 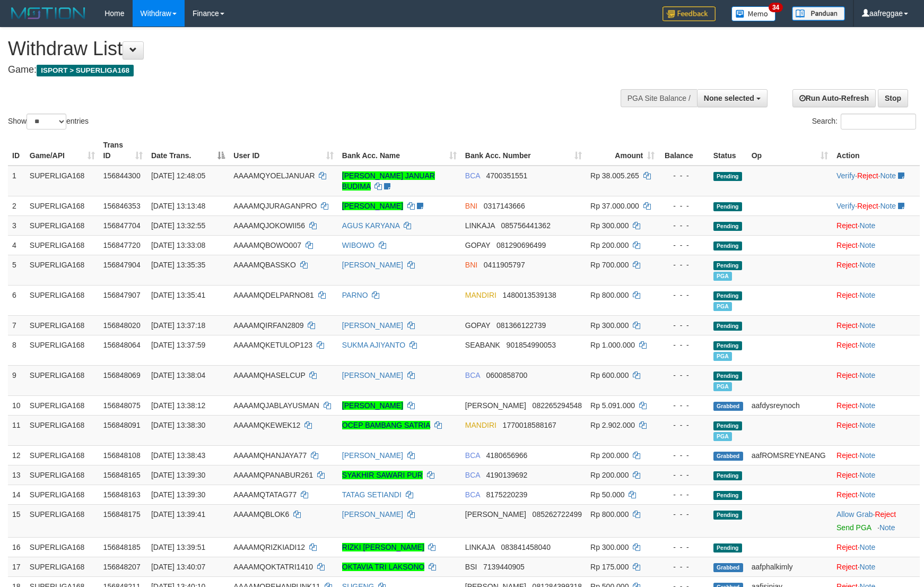 I want to click on span: Copy 1480013539138 to clipboard, so click(x=529, y=295).